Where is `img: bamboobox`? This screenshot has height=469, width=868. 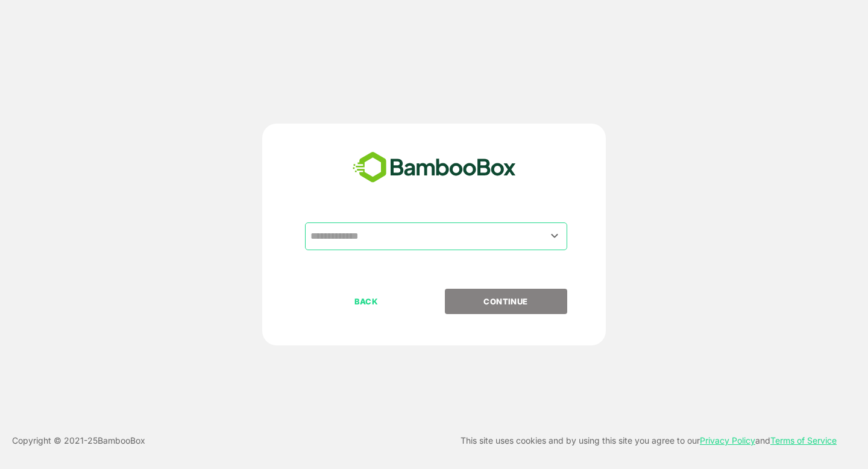
img: bamboobox is located at coordinates (434, 168).